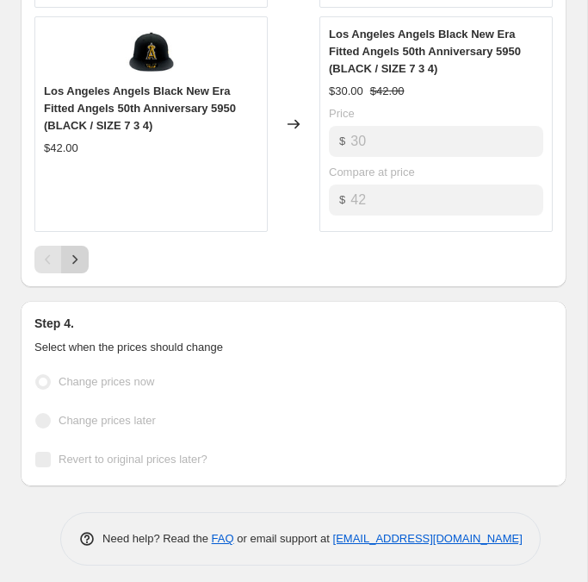 Image resolution: width=588 pixels, height=582 pixels. I want to click on strike: $42.00, so click(388, 91).